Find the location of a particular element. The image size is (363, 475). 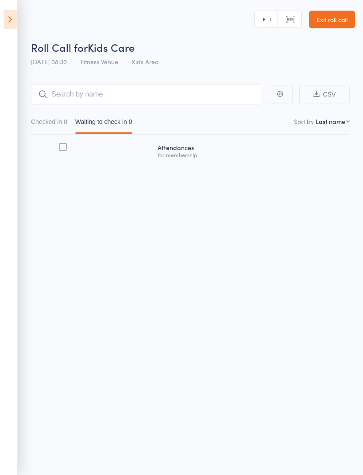

span: Roll Call for is located at coordinates (59, 47).